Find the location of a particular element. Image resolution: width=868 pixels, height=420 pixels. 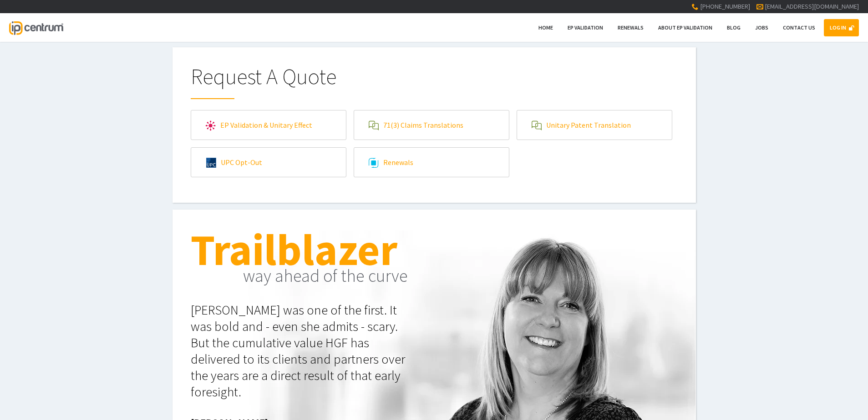

a: Home is located at coordinates (545, 28).